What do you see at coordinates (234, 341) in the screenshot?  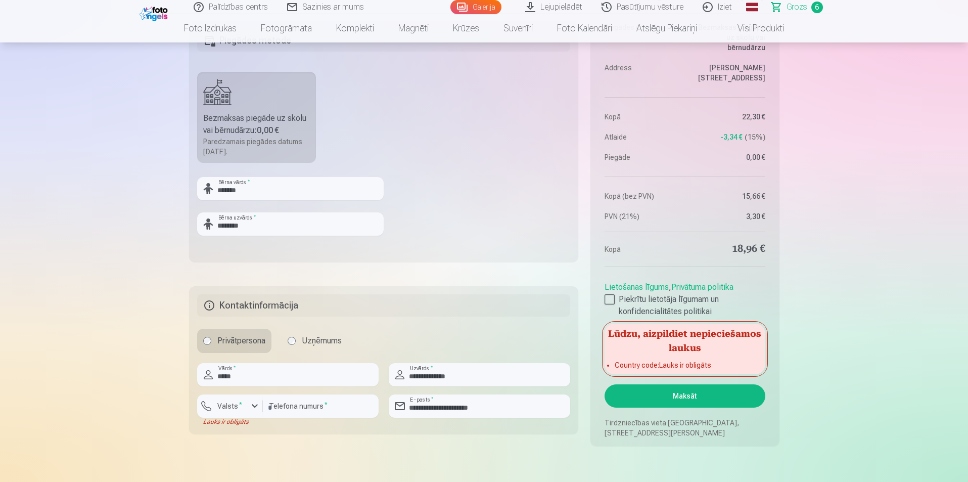 I see `label: Privātpersona` at bounding box center [234, 341].